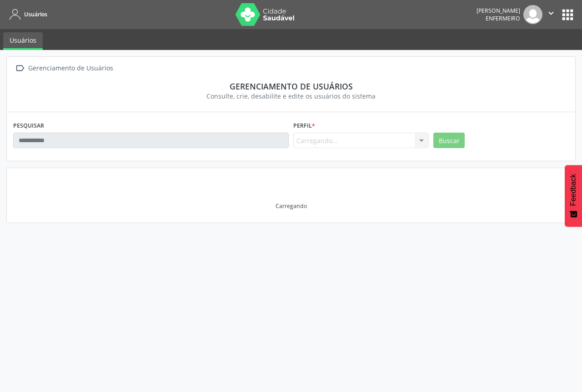  I want to click on button: Feedback - Mostrar pesquisa, so click(573, 196).